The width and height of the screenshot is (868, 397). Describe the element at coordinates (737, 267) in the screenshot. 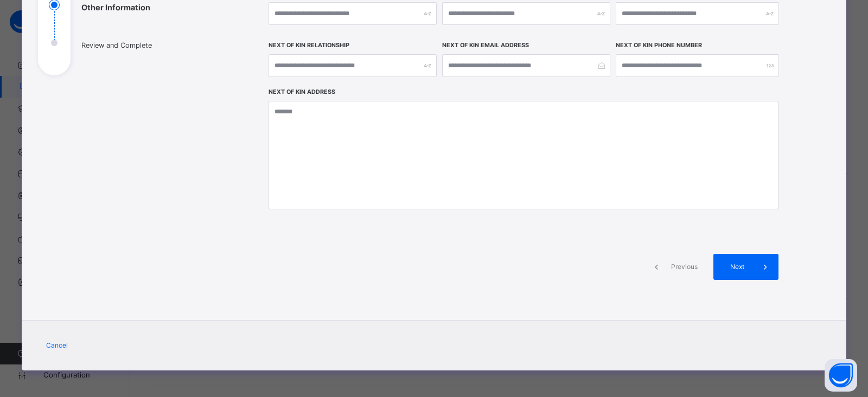

I see `span: Next` at that location.